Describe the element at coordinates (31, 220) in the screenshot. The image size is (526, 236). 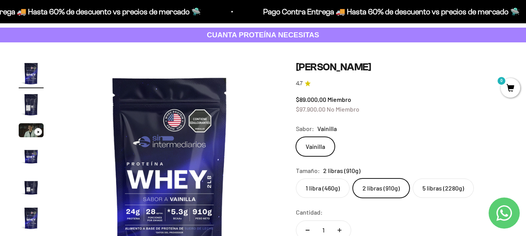
I see `button: Ir al artículo 6` at that location.